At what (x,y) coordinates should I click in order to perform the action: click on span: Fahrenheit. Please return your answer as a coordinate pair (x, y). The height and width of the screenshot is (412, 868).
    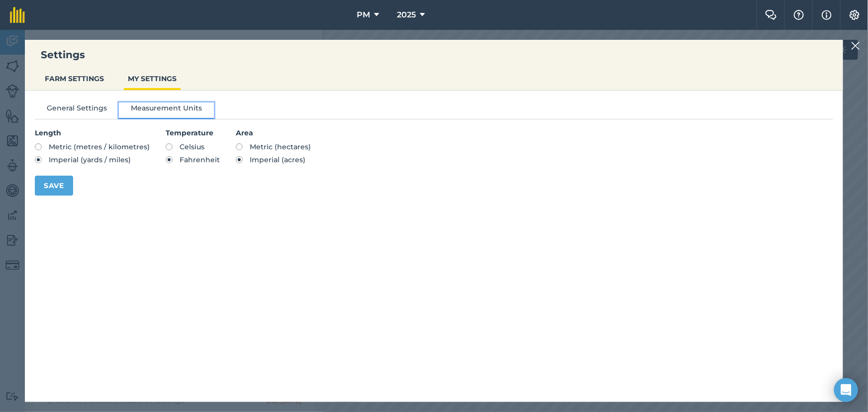
    Looking at the image, I should click on (199, 159).